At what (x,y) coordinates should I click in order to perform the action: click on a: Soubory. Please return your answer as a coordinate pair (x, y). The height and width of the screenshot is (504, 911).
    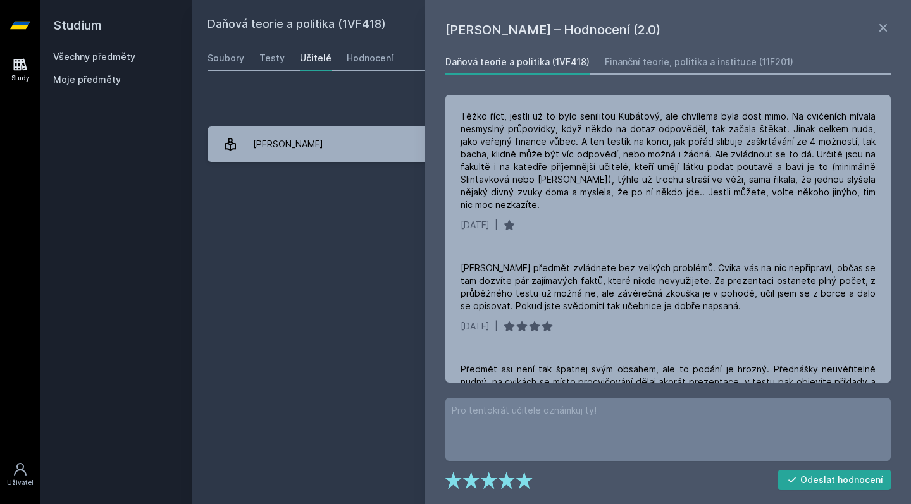
    Looking at the image, I should click on (226, 58).